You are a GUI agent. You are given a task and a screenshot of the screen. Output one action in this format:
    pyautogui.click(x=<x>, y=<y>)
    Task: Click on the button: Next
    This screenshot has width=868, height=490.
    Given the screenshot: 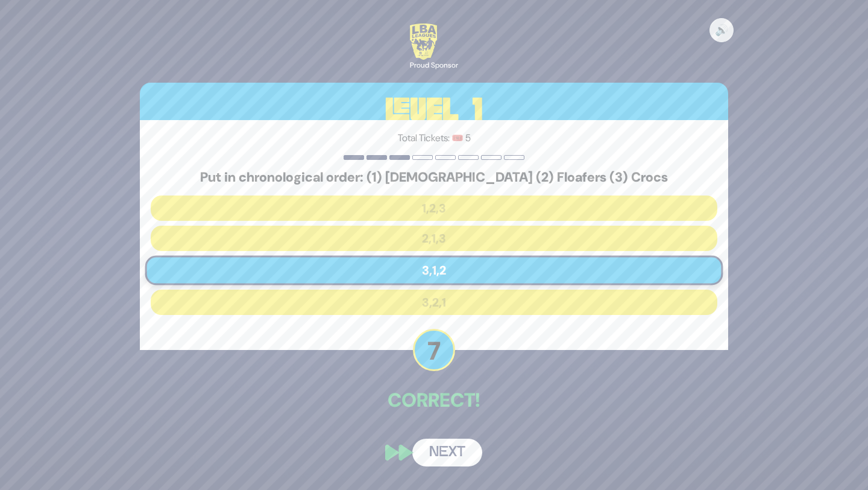 What is the action you would take?
    pyautogui.click(x=447, y=452)
    